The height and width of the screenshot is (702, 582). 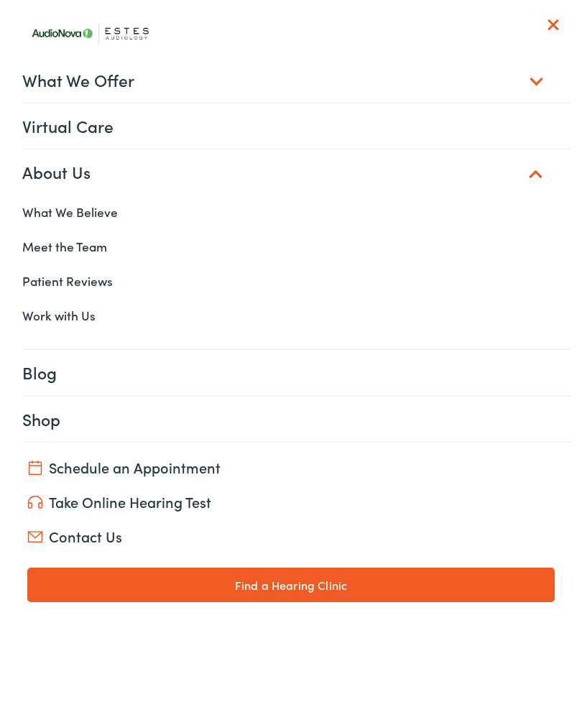 I want to click on a: Find a Hearing Clinic, so click(x=291, y=585).